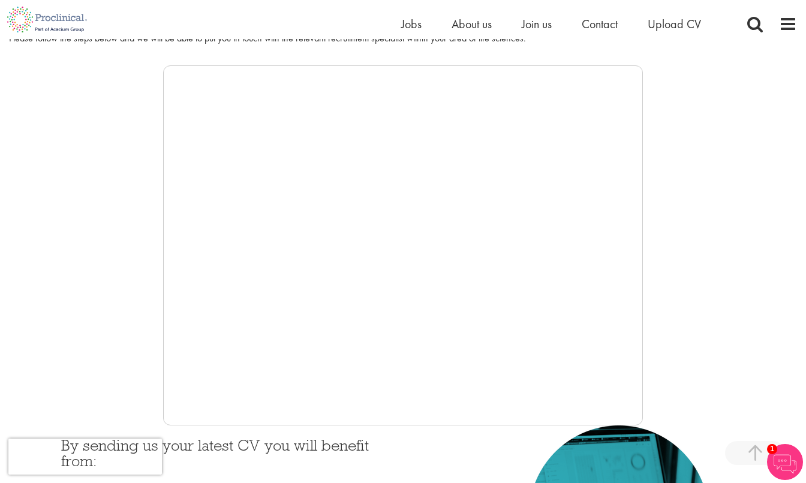  I want to click on a: Upload CV, so click(674, 24).